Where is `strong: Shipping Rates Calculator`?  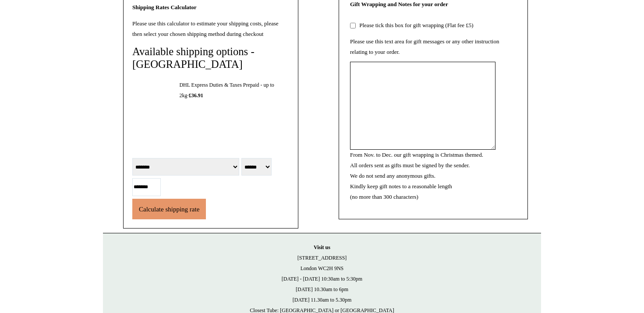
strong: Shipping Rates Calculator is located at coordinates (165, 7).